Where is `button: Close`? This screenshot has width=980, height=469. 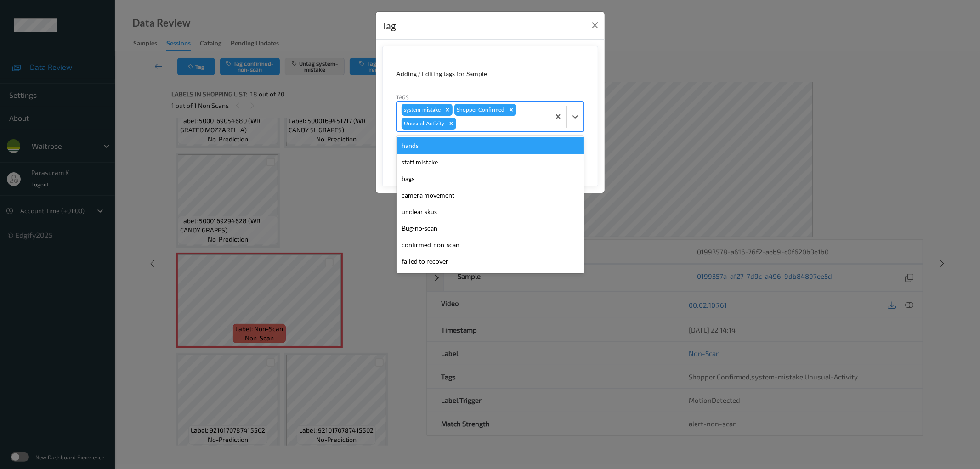 button: Close is located at coordinates (595, 25).